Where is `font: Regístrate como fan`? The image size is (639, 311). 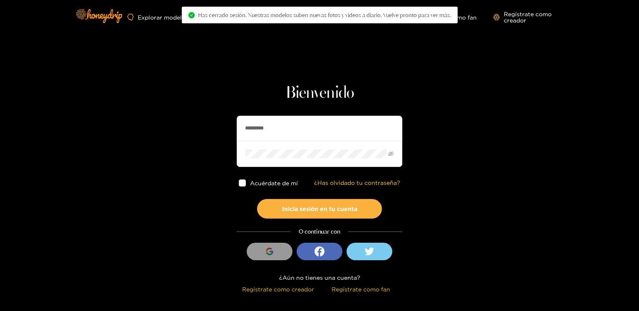 font: Regístrate como fan is located at coordinates (361, 289).